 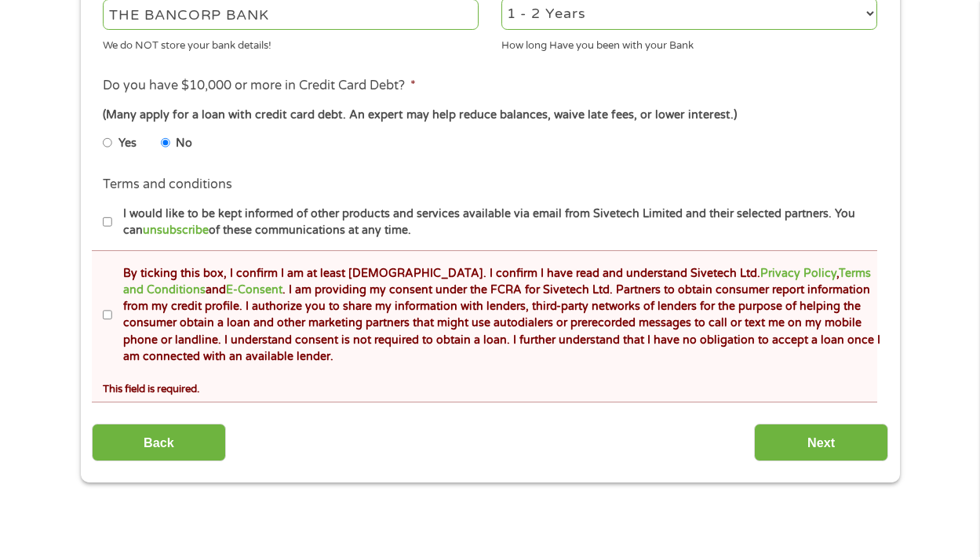 I want to click on label: Do you have $10,000 or more in Credit Card Debt?, so click(x=259, y=86).